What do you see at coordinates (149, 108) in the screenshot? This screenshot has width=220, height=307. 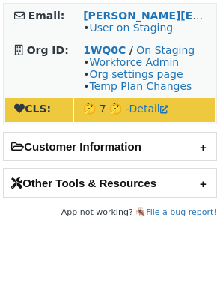 I see `a: Detail` at bounding box center [149, 108].